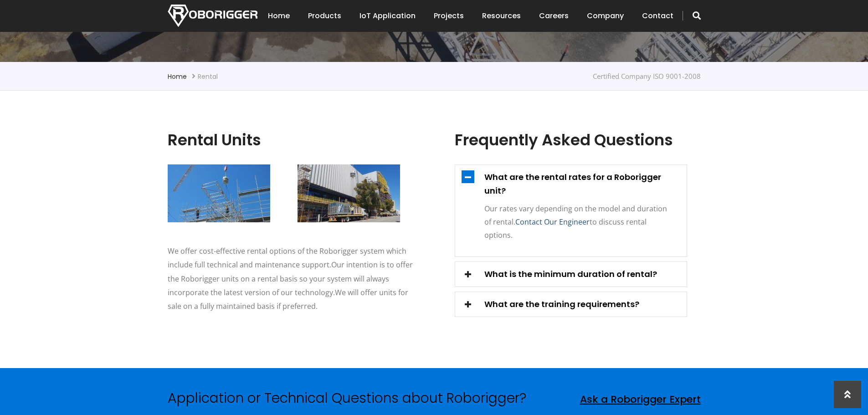  What do you see at coordinates (605, 16) in the screenshot?
I see `a: Company` at bounding box center [605, 16].